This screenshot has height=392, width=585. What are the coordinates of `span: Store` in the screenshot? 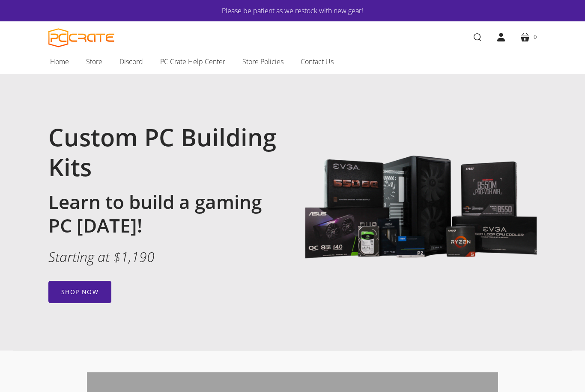 It's located at (94, 61).